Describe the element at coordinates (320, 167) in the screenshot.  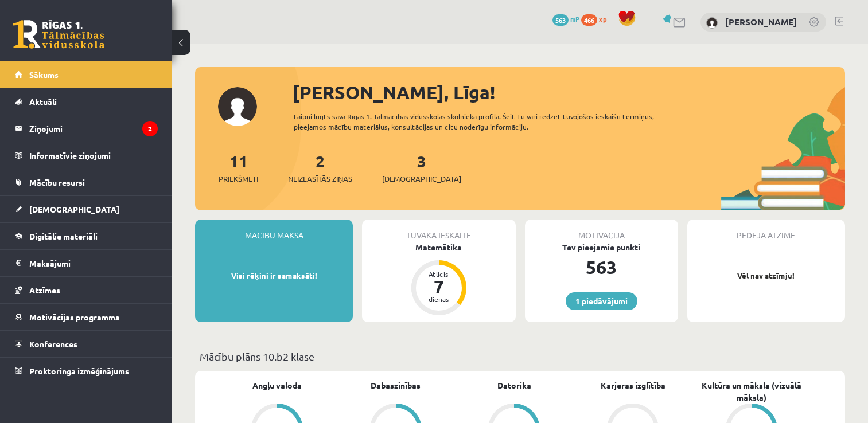
I see `a: 2Neizlasītās ziņas` at that location.